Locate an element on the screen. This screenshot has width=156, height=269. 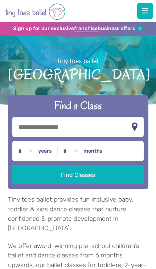
label: years is located at coordinates (45, 151).